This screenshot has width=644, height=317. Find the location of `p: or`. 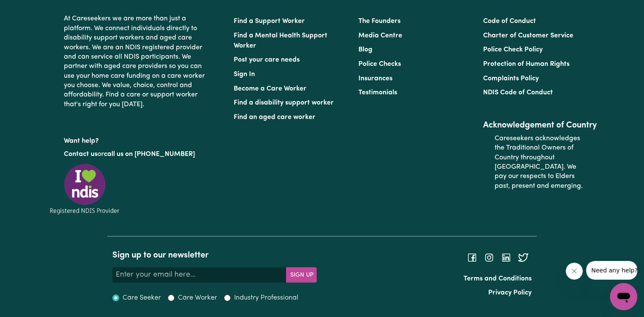

p: or is located at coordinates (135, 154).